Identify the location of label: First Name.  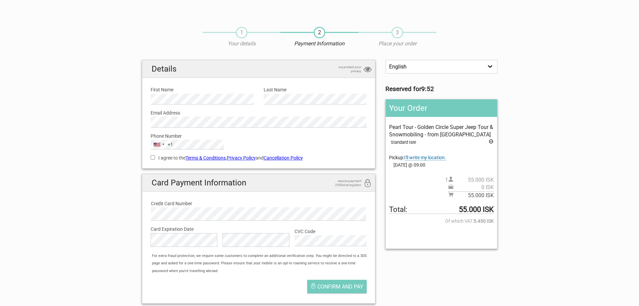
(202, 90).